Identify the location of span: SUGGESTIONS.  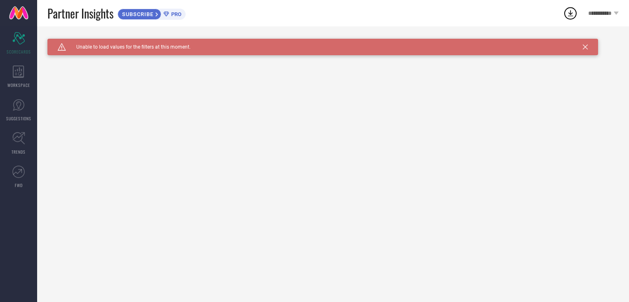
(19, 118).